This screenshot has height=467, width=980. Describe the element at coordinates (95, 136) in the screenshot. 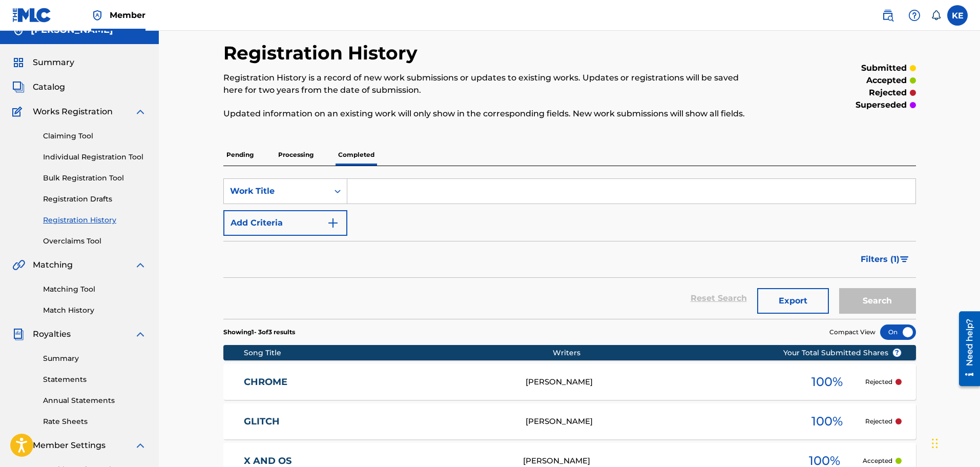

I see `a: Claiming Tool` at that location.